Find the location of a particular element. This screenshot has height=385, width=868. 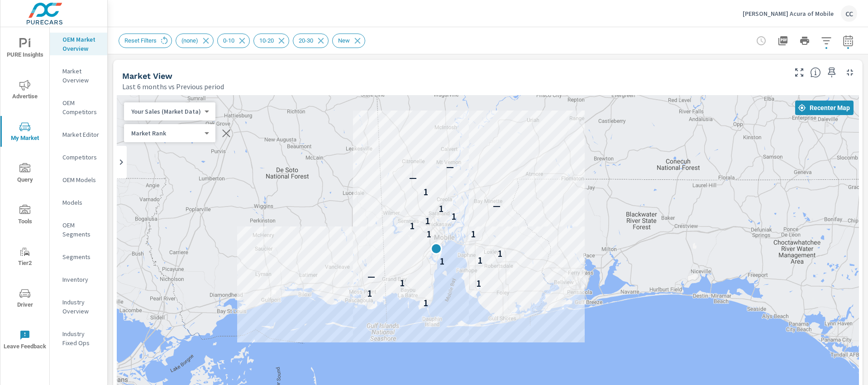

div: Segments is located at coordinates (78, 257).